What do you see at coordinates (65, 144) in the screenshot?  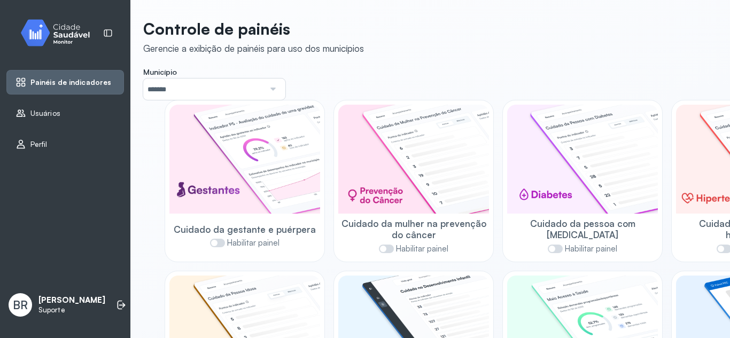 I see `a: Perfil` at bounding box center [65, 144].